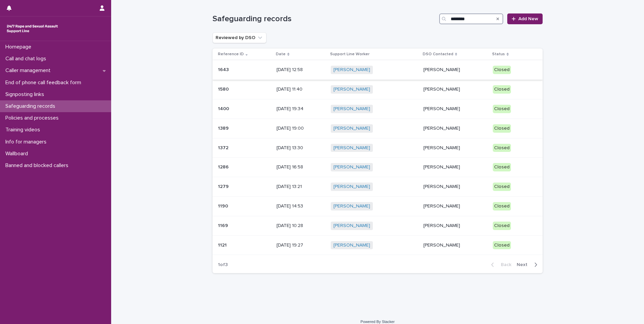 The height and width of the screenshot is (324, 644). Describe the element at coordinates (18, 154) in the screenshot. I see `p: Wallboard` at that location.